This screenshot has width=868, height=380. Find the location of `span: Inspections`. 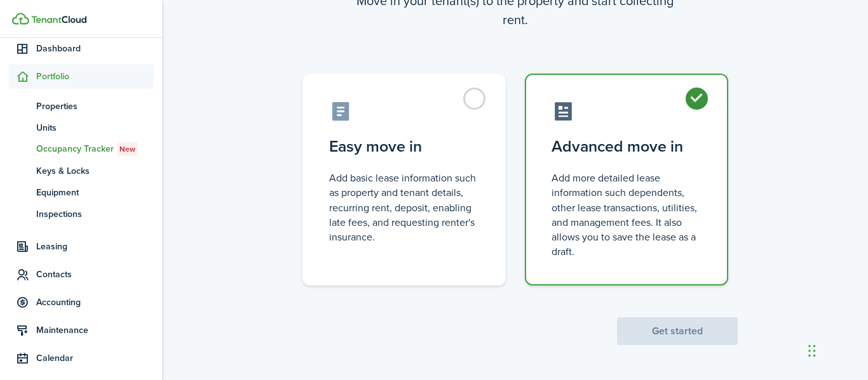

span: Inspections is located at coordinates (94, 214).